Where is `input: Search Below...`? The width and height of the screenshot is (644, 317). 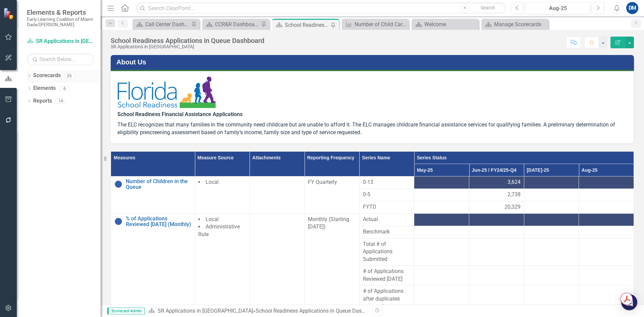 input: Search Below... is located at coordinates (60, 59).